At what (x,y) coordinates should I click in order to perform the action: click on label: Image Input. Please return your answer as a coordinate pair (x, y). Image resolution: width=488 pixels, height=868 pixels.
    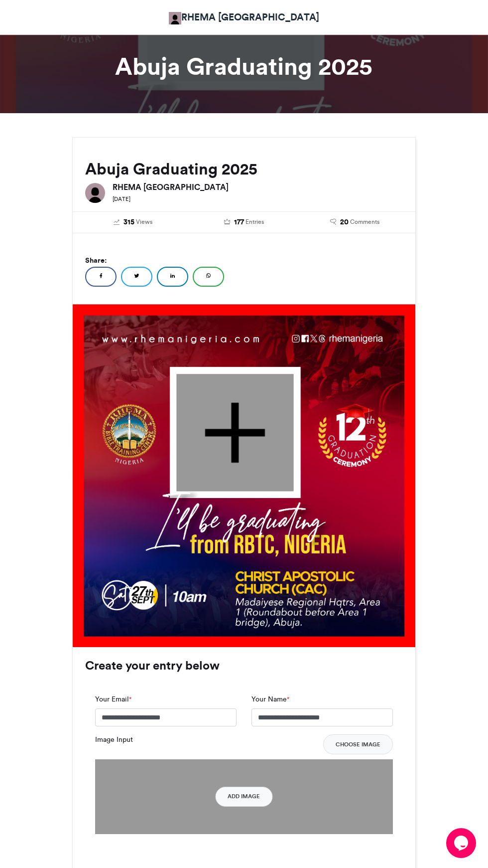
    Looking at the image, I should click on (114, 739).